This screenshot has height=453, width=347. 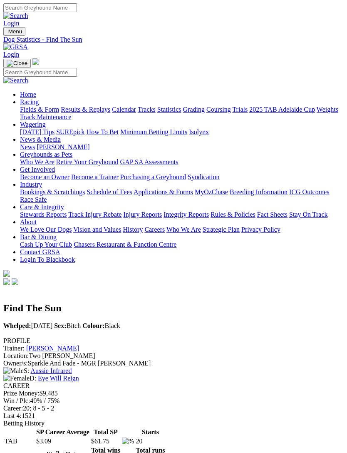 I want to click on b: Sex:, so click(x=60, y=325).